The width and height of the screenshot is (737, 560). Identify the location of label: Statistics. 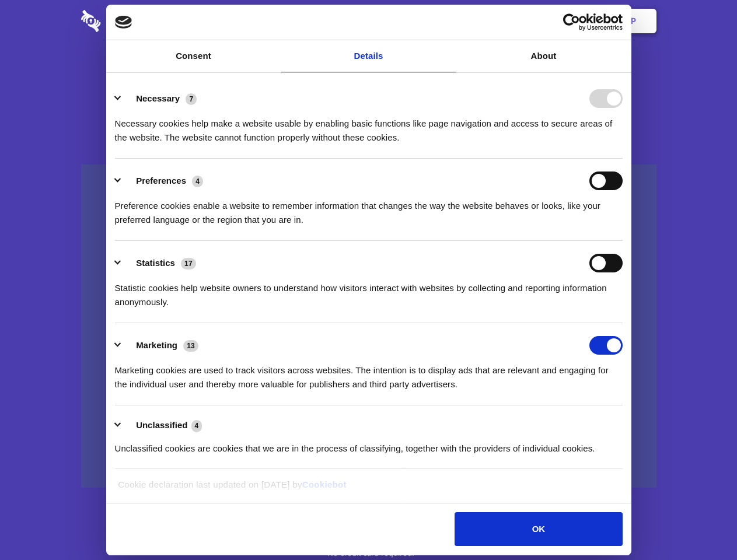
(155, 263).